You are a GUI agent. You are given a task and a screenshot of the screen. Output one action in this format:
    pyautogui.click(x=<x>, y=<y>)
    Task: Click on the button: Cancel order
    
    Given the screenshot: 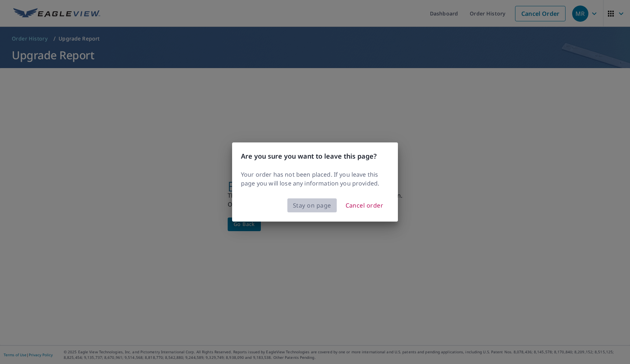 What is the action you would take?
    pyautogui.click(x=364, y=205)
    